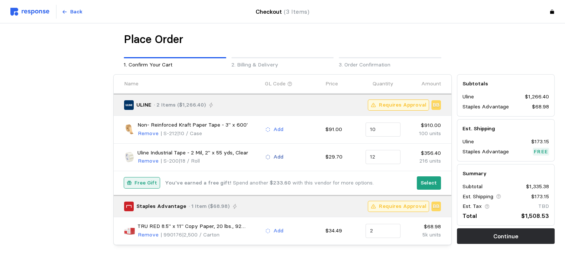  I want to click on p: 3. Order Confirmation, so click(389, 65).